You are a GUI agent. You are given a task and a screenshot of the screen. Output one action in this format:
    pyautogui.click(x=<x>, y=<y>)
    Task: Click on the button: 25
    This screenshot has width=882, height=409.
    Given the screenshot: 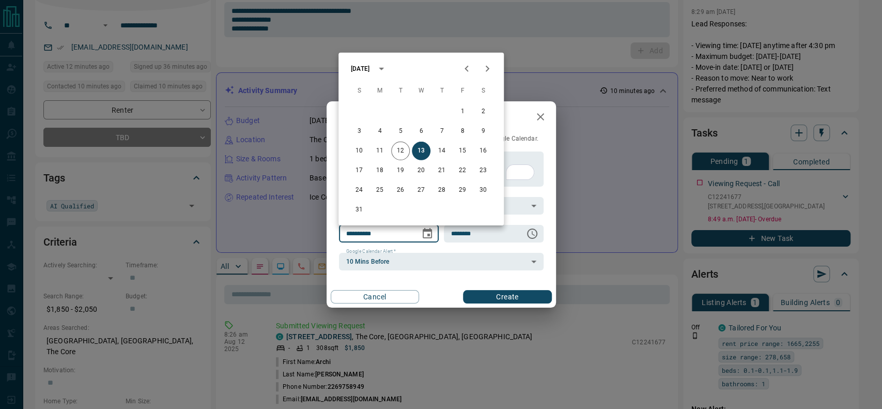 What is the action you would take?
    pyautogui.click(x=380, y=190)
    